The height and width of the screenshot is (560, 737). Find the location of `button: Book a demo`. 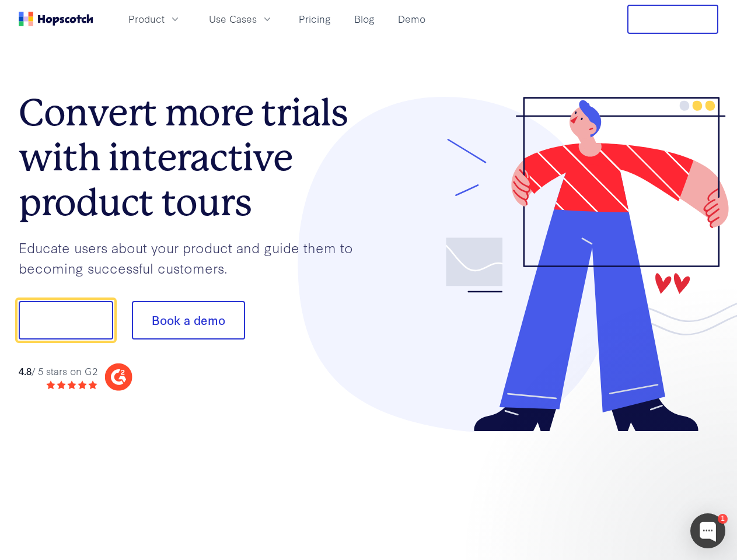

button: Book a demo is located at coordinates (188, 320).